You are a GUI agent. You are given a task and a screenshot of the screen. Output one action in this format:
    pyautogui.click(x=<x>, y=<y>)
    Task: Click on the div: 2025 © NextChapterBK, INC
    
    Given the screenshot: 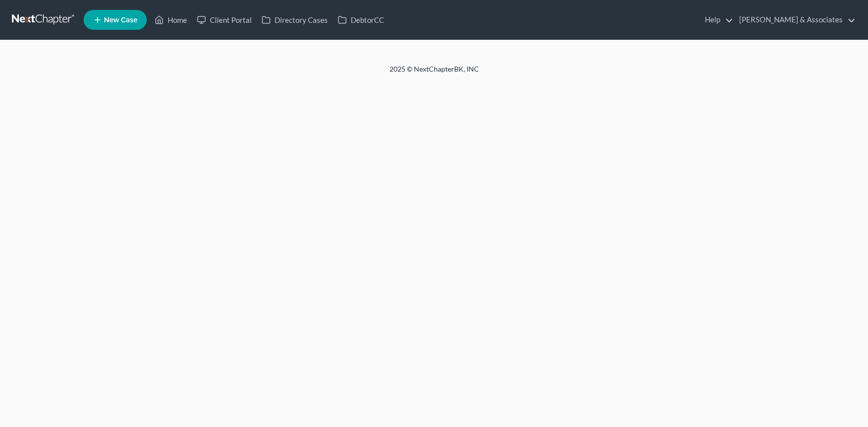 What is the action you would take?
    pyautogui.click(x=434, y=73)
    